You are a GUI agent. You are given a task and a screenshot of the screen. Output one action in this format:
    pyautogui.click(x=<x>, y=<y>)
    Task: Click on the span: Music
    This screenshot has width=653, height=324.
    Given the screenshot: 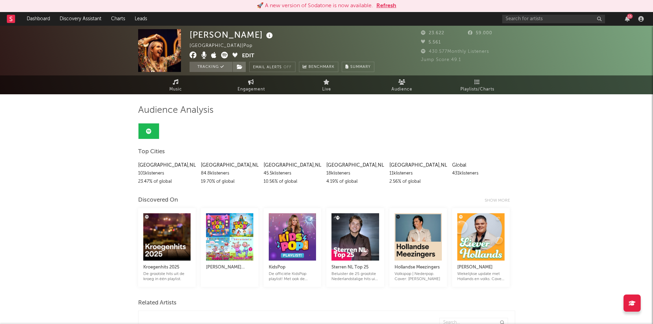 What is the action you would take?
    pyautogui.click(x=175, y=89)
    